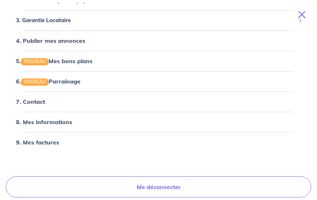  What do you see at coordinates (156, 20) in the screenshot?
I see `span: 3. Garantie Locataire` at bounding box center [156, 20].